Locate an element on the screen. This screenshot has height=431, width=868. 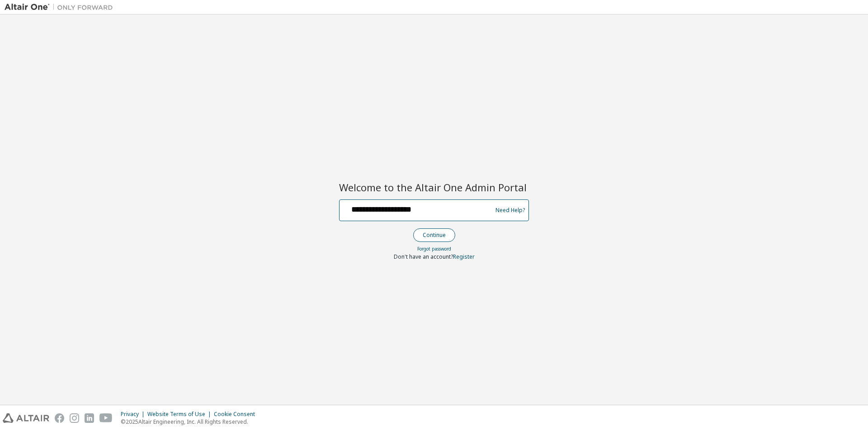
div: Website Terms of Use is located at coordinates (180, 414).